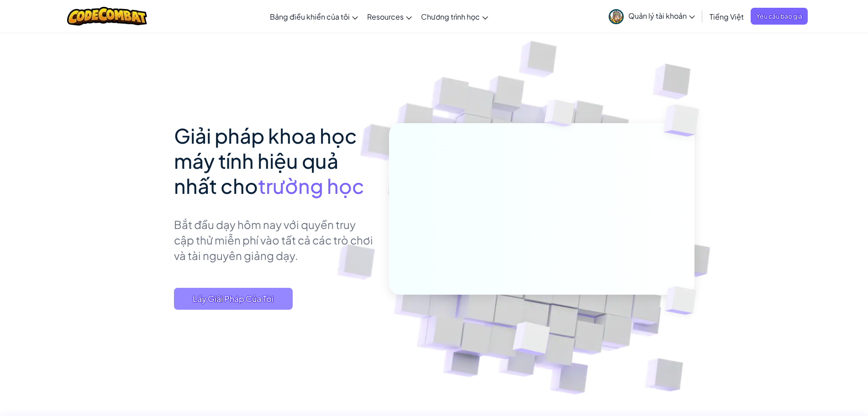 This screenshot has width=868, height=416. I want to click on span: Bảng điều khiển của tôi, so click(310, 16).